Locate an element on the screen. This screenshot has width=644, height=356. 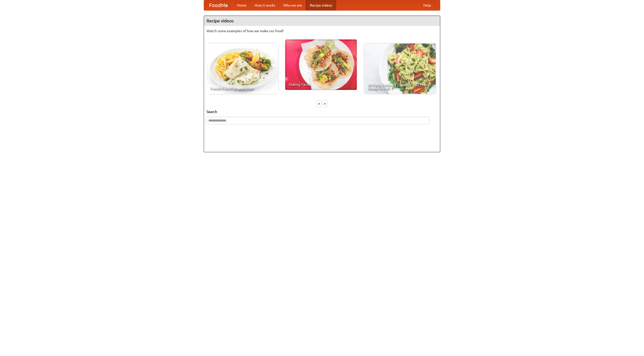
span: Making Tacos is located at coordinates (321, 84).